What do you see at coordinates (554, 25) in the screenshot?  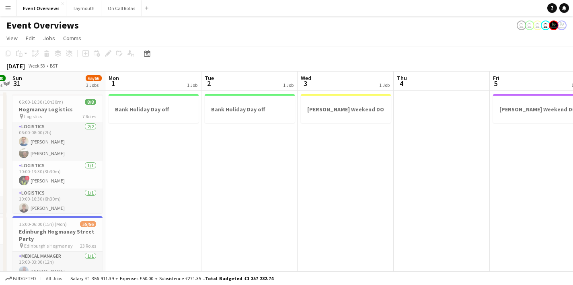 I see `app-user-avatar: Clinical Team` at bounding box center [554, 25].